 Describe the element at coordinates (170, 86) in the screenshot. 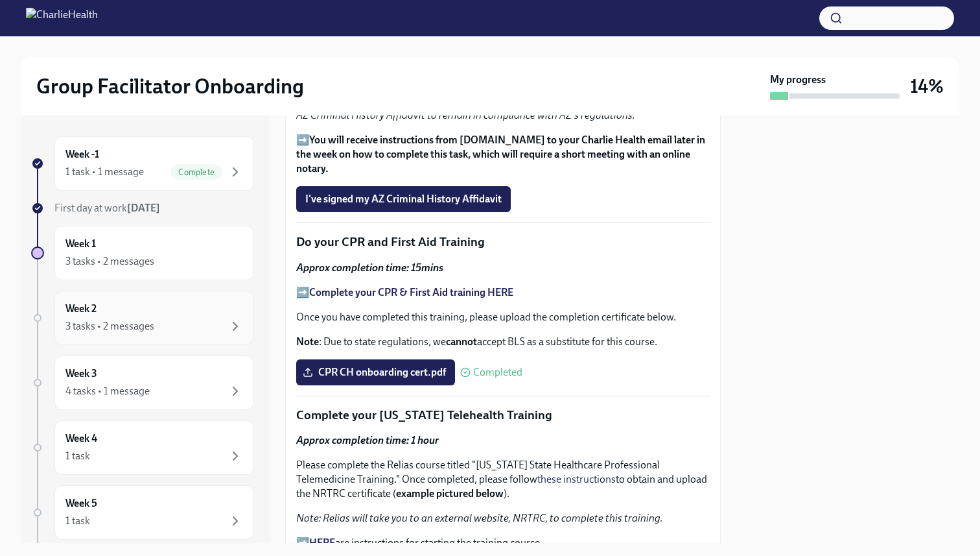

I see `h2: Group Facilitator Onboarding` at that location.